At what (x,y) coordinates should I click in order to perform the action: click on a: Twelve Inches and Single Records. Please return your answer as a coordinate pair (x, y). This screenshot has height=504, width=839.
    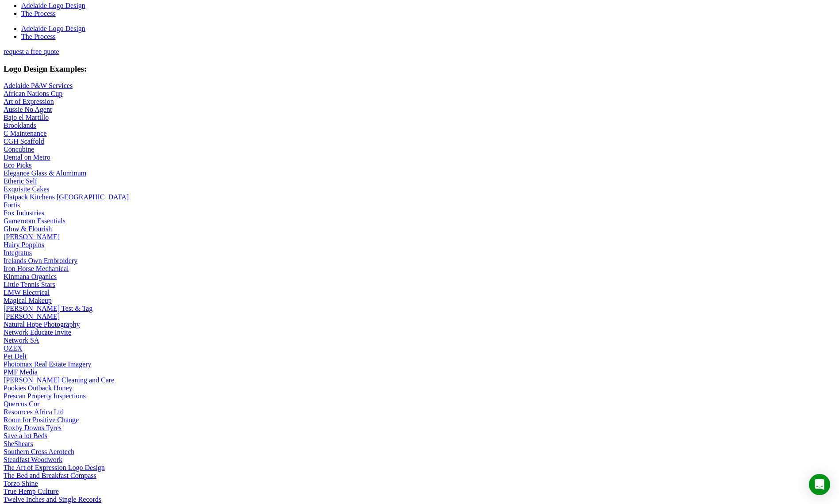
    Looking at the image, I should click on (52, 499).